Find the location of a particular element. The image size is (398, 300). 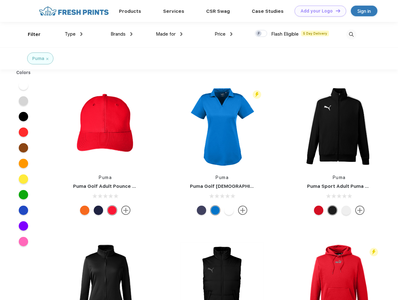

a: Services is located at coordinates (174, 11).